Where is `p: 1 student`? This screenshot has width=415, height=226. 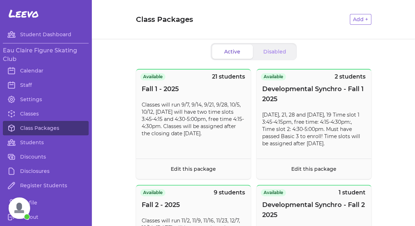
p: 1 student is located at coordinates (352, 193).